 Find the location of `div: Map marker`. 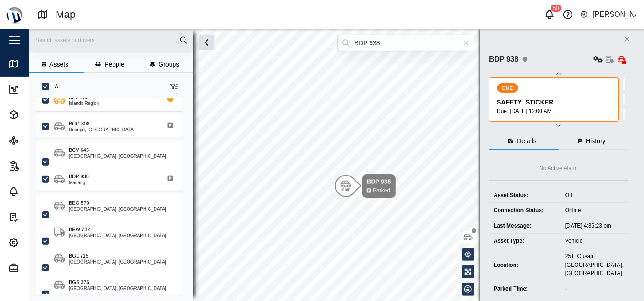

div: Map marker is located at coordinates (365, 186).